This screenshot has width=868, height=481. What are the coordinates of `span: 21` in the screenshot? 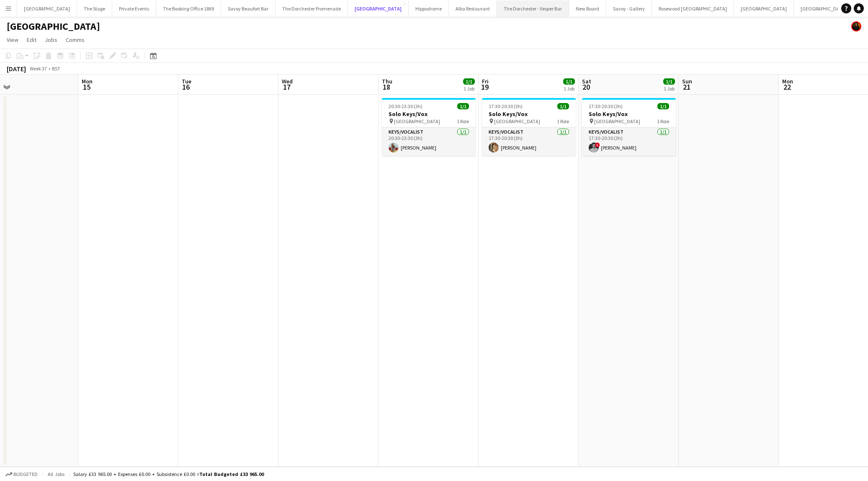 It's located at (686, 87).